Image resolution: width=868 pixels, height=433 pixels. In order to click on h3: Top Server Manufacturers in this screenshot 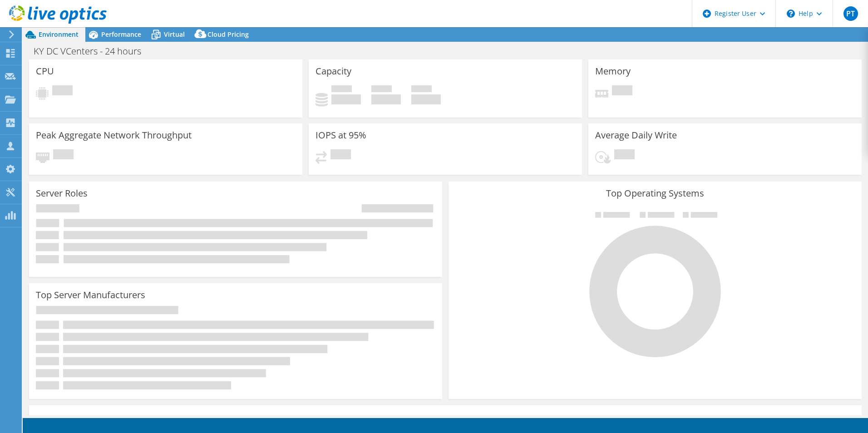, I will do `click(90, 296)`.